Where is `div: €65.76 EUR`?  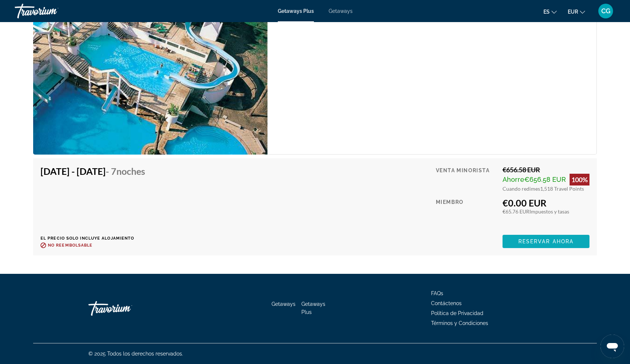
div: €65.76 EUR is located at coordinates (546, 211).